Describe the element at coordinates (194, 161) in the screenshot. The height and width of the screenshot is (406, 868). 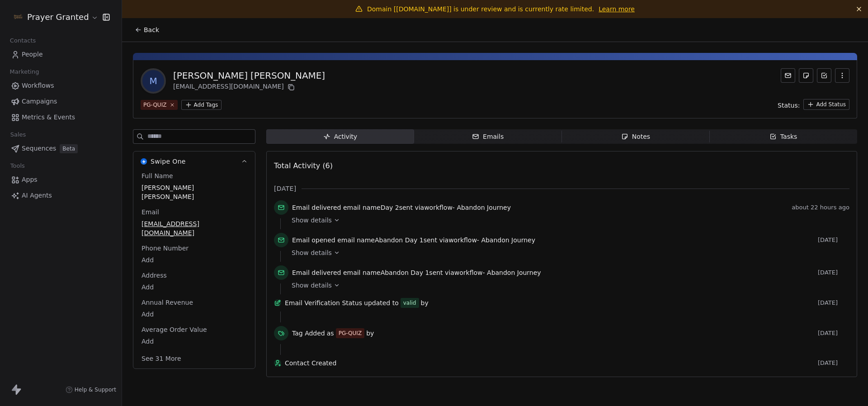
I see `button: Swipe OneSwipe One` at that location.